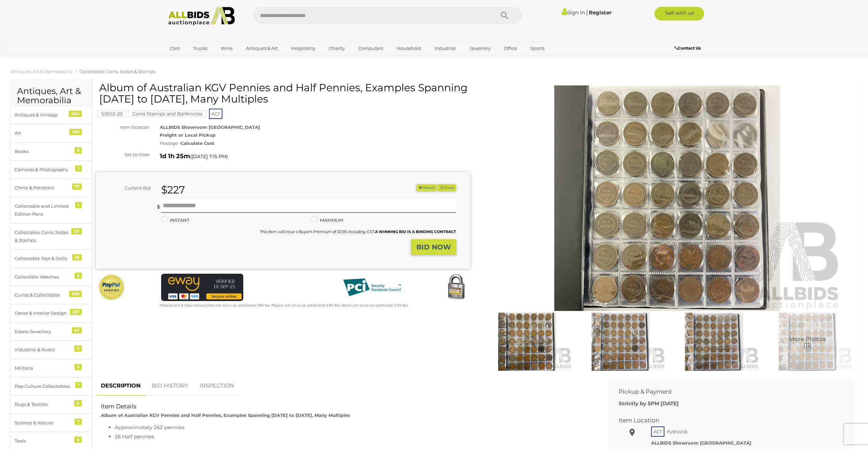 This screenshot has height=449, width=868. Describe the element at coordinates (201, 16) in the screenshot. I see `img: Allbids.com.au` at that location.